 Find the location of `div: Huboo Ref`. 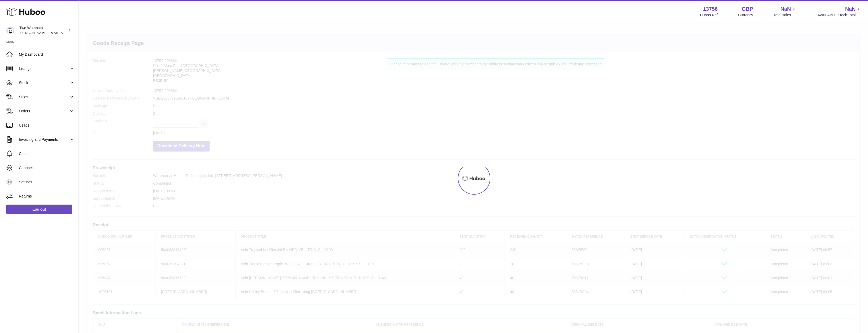

div: Huboo Ref is located at coordinates (709, 15).